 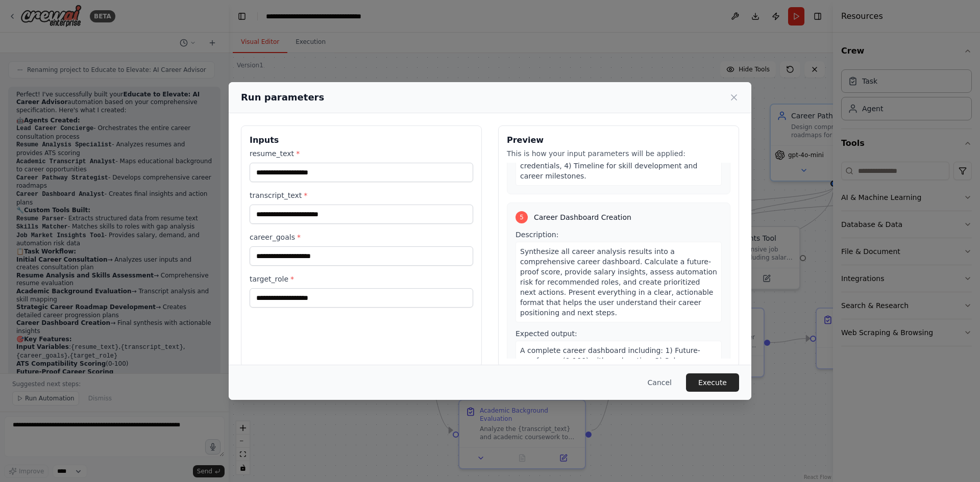 What do you see at coordinates (583, 217) in the screenshot?
I see `span: Career Dashboard Creation` at bounding box center [583, 217].